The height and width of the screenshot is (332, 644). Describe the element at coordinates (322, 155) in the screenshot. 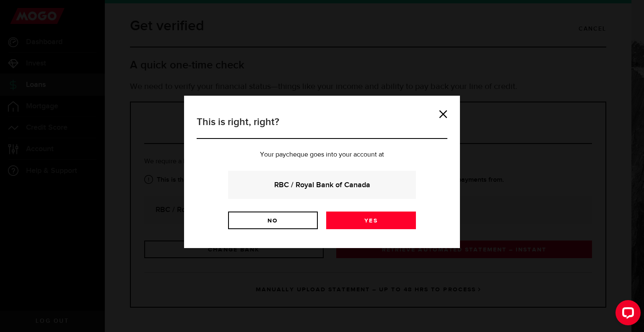

I see `p: Your paycheque goes into your account at` at that location.